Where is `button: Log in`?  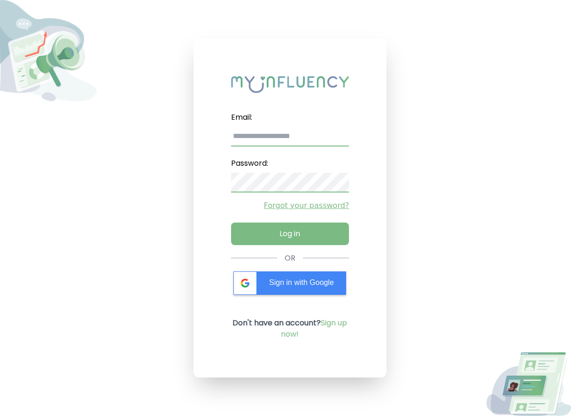 button: Log in is located at coordinates (290, 234).